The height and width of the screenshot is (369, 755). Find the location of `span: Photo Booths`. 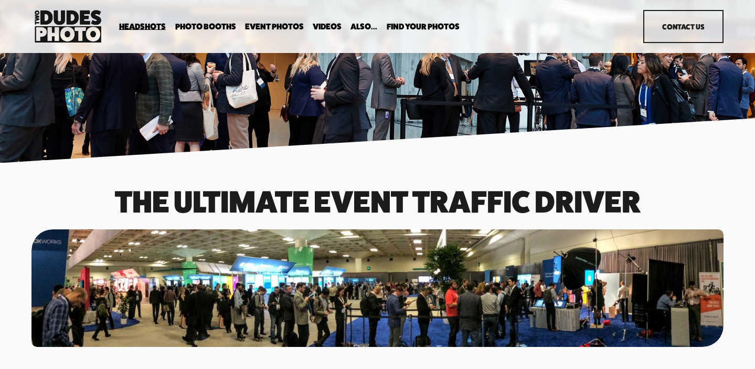

span: Photo Booths is located at coordinates (206, 27).